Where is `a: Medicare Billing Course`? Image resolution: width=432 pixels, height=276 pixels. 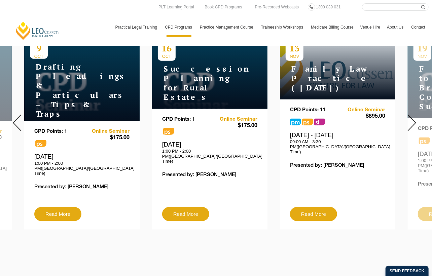
a: Medicare Billing Course is located at coordinates (332, 27).